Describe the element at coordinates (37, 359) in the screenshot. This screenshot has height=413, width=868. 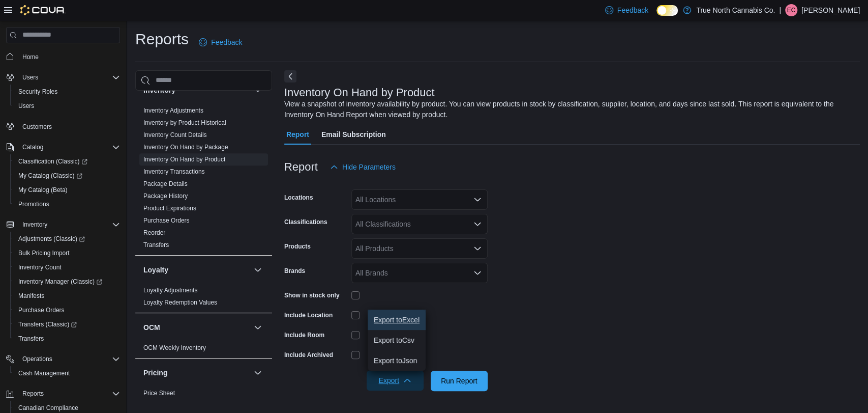
I see `button: Operations` at that location.